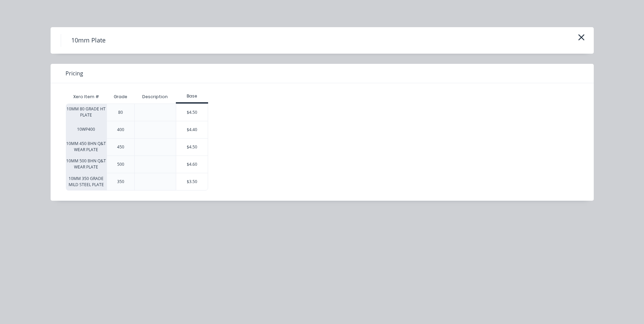 The height and width of the screenshot is (324, 644). Describe the element at coordinates (120, 147) in the screenshot. I see `div: 450` at that location.